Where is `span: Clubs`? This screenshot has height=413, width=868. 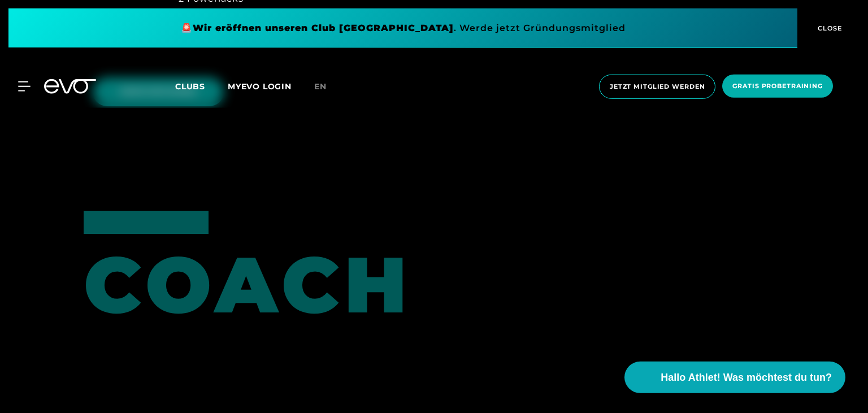 span: Clubs is located at coordinates (190, 86).